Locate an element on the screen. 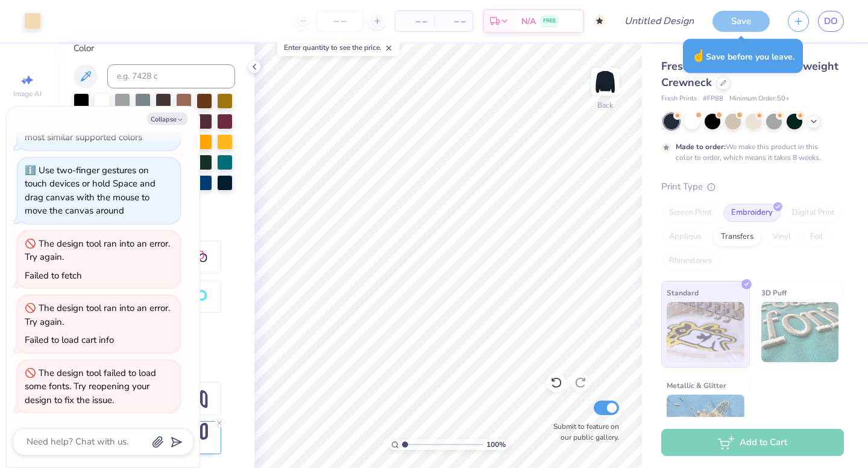  strong: Made to order: is located at coordinates (700, 147).